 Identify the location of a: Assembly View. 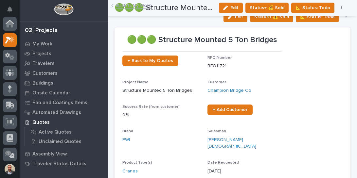
(64, 154).